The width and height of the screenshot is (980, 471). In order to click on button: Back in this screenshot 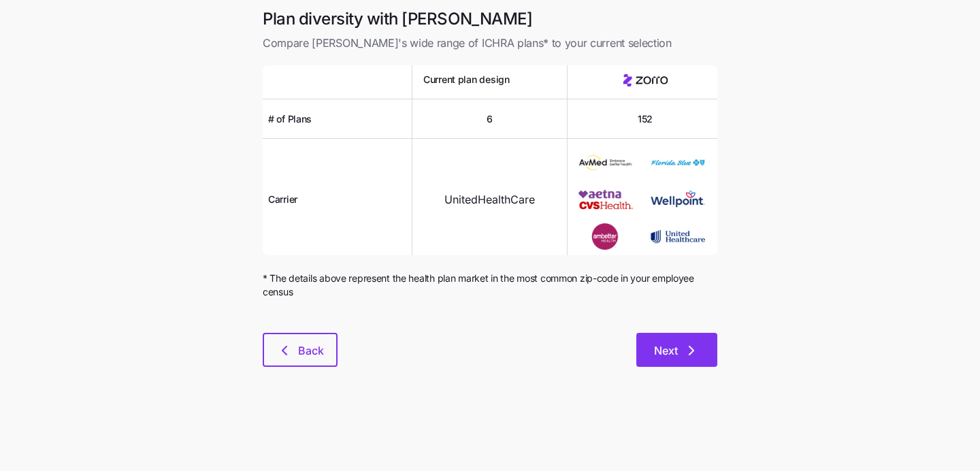, I will do `click(300, 350)`.